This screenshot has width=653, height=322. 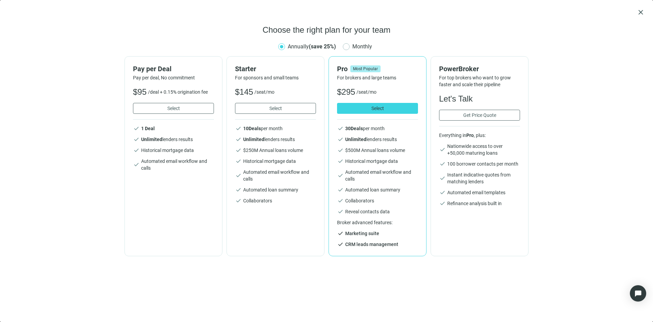 What do you see at coordinates (480, 115) in the screenshot?
I see `button: Get Price Quote` at bounding box center [480, 115].